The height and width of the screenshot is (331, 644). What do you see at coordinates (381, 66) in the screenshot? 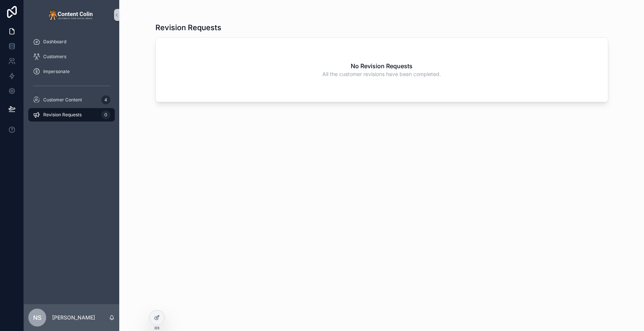
I see `h2: No Revision Requests` at bounding box center [381, 66].